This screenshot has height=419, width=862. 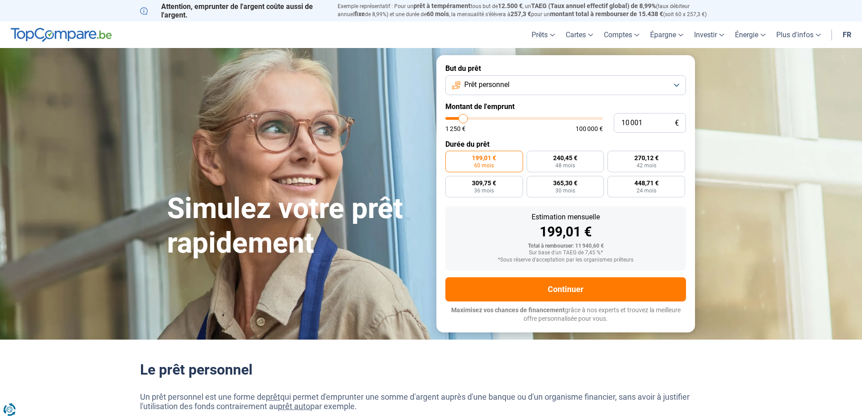 What do you see at coordinates (359, 14) in the screenshot?
I see `span: fixe` at bounding box center [359, 14].